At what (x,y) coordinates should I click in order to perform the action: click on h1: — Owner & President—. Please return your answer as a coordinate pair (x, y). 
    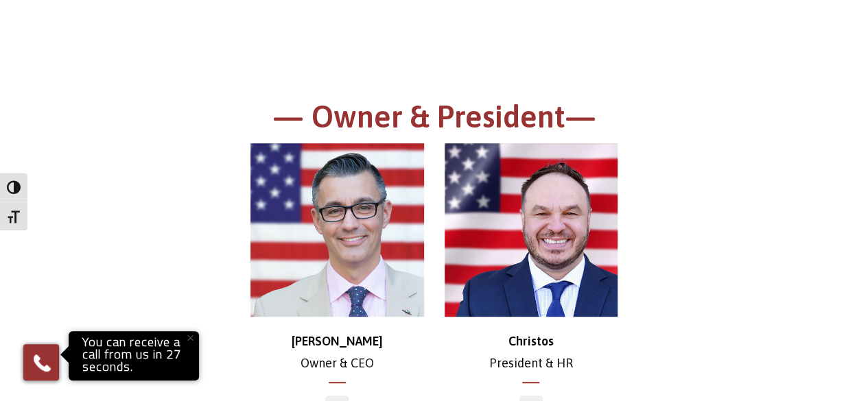
    Looking at the image, I should click on (435, 120).